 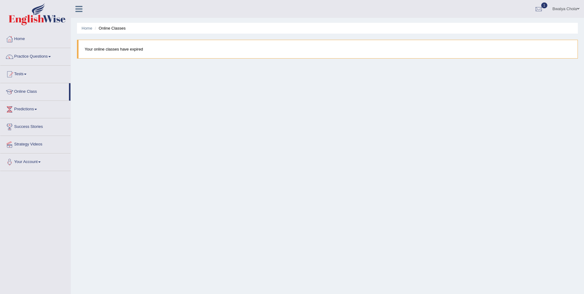 I want to click on a: Predictions, so click(x=35, y=108).